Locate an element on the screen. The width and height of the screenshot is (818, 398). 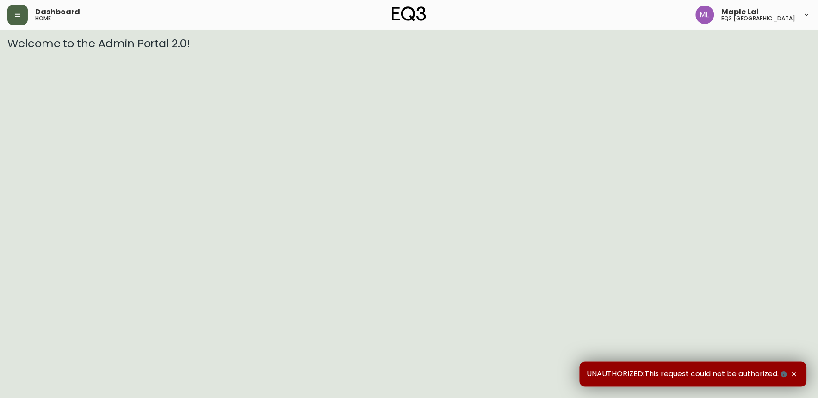
span: Maple Lai is located at coordinates (740, 12).